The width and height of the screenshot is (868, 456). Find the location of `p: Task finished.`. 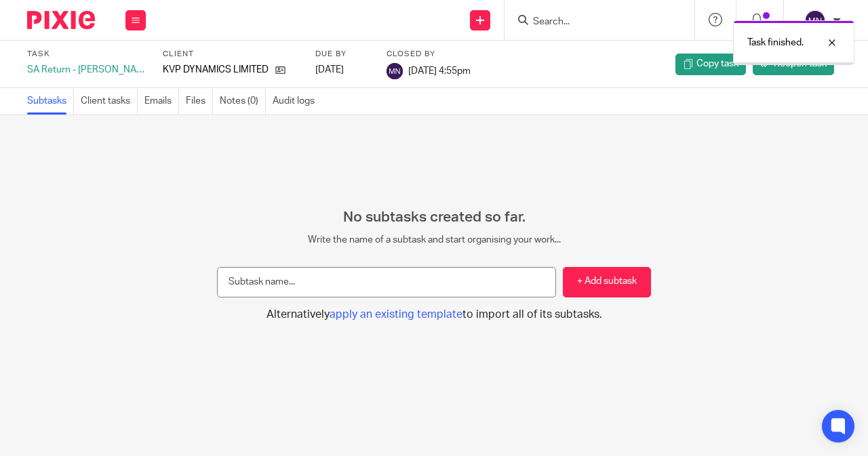

p: Task finished. is located at coordinates (775, 42).